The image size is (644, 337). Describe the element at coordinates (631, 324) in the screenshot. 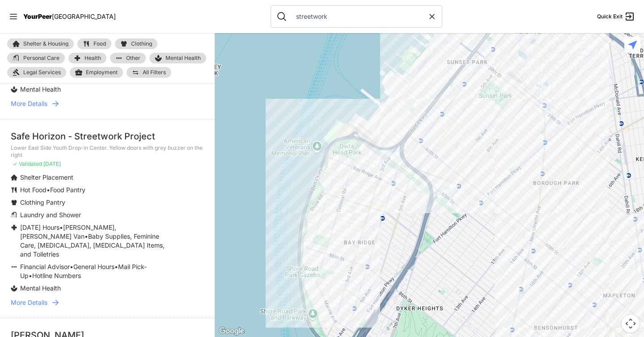

I see `button: Map camera controls` at that location.